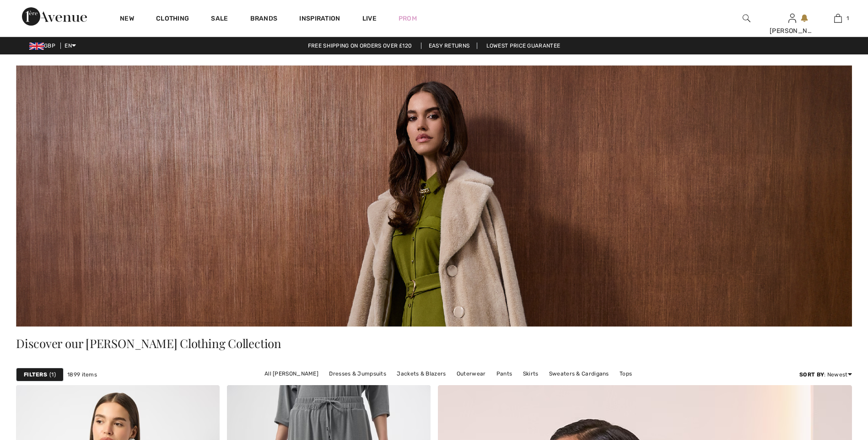 The width and height of the screenshot is (868, 440). Describe the element at coordinates (358, 374) in the screenshot. I see `a: Dresses & Jumpsuits` at that location.